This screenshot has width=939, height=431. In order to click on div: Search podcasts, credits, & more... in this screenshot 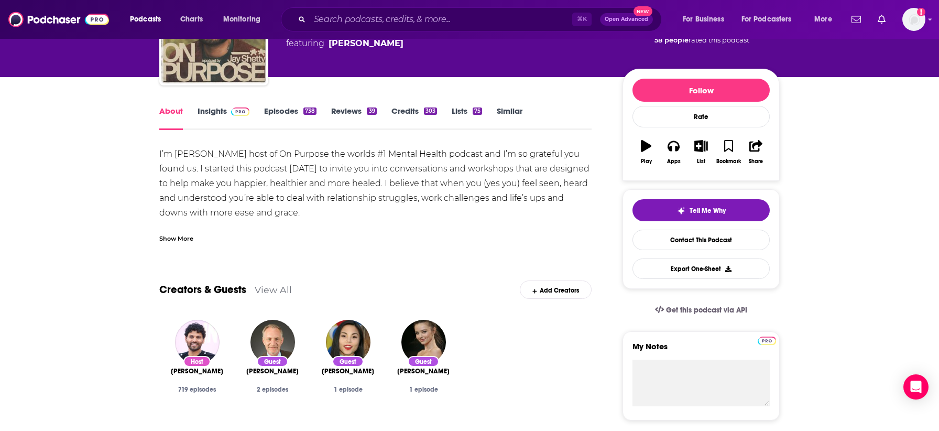, I will do `click(481, 19)`.